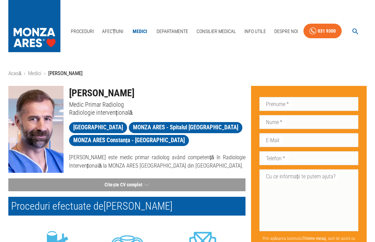 This screenshot has height=242, width=375. What do you see at coordinates (216, 31) in the screenshot?
I see `a: Consilier Medical` at bounding box center [216, 31].